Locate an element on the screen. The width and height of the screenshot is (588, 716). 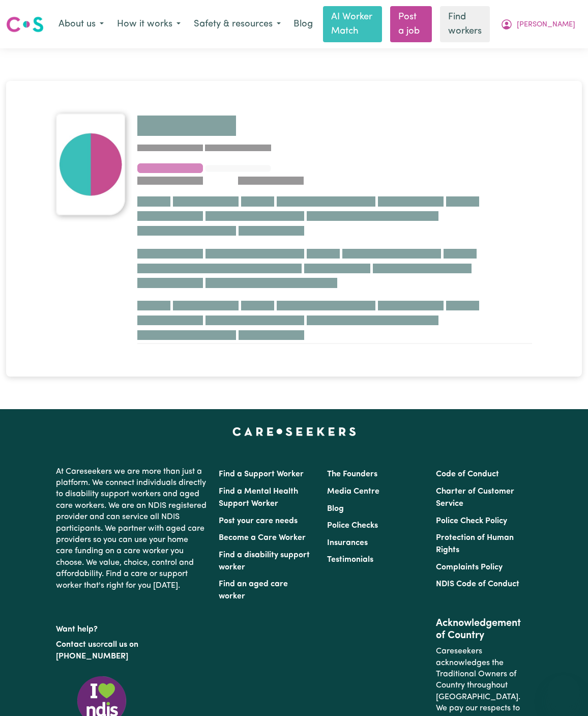
a: Testimonials is located at coordinates (350, 559).